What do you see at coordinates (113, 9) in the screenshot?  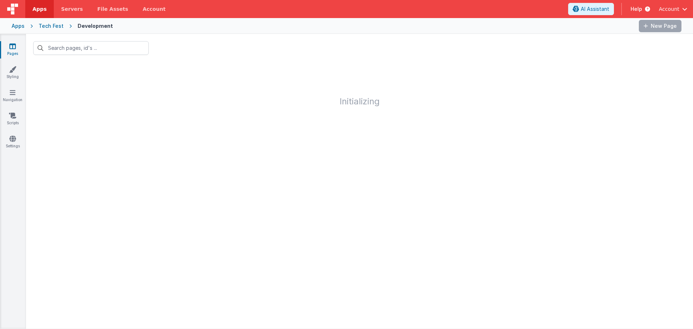 I see `span: File Assets` at bounding box center [113, 9].